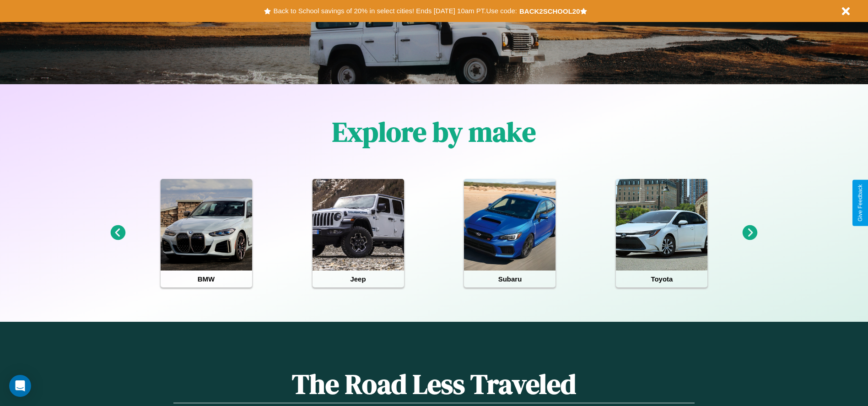 This screenshot has width=868, height=406. I want to click on h1: The Road Less Traveled, so click(434, 384).